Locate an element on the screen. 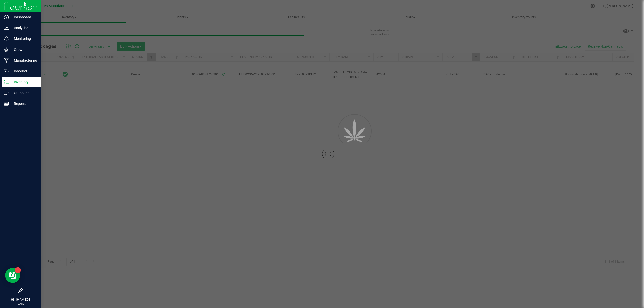 This screenshot has width=644, height=308. inline-svg: Analytics is located at coordinates (6, 28).